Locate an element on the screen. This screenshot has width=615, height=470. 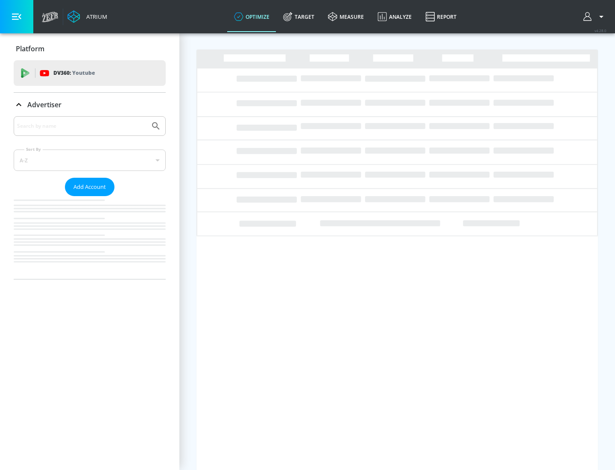
p: DV360: is located at coordinates (74, 73).